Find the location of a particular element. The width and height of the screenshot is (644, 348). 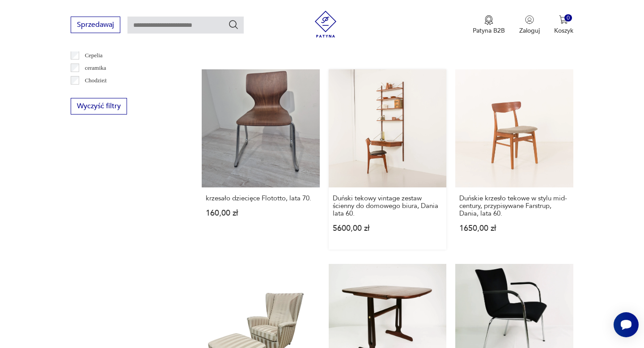

p: 160,00 zł is located at coordinates (260, 213).